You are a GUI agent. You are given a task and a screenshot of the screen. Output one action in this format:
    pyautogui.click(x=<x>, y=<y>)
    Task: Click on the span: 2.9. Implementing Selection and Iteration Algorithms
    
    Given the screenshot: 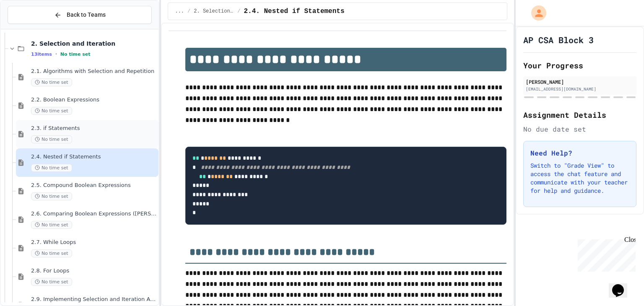 What is the action you would take?
    pyautogui.click(x=94, y=299)
    